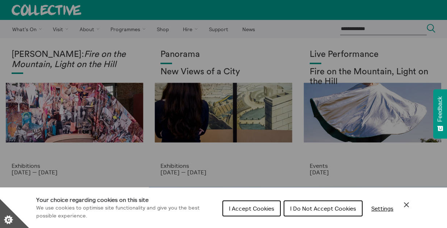 The image size is (447, 228). I want to click on h1: Your choice regarding cookies on this site, so click(127, 200).